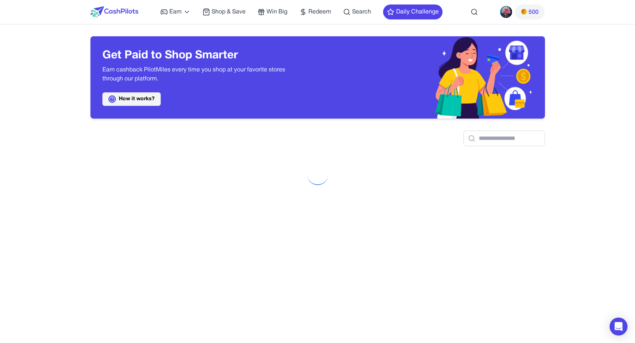 Image resolution: width=635 pixels, height=343 pixels. Describe the element at coordinates (618, 326) in the screenshot. I see `div: Open Intercom Messenger` at that location.